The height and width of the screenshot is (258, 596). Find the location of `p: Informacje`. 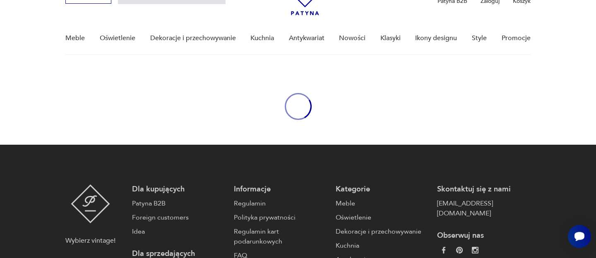

p: Informacje is located at coordinates (281, 190).